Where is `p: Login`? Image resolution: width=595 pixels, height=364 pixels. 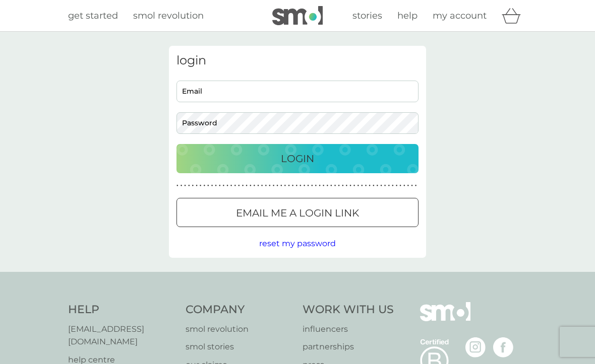 p: Login is located at coordinates (298, 159).